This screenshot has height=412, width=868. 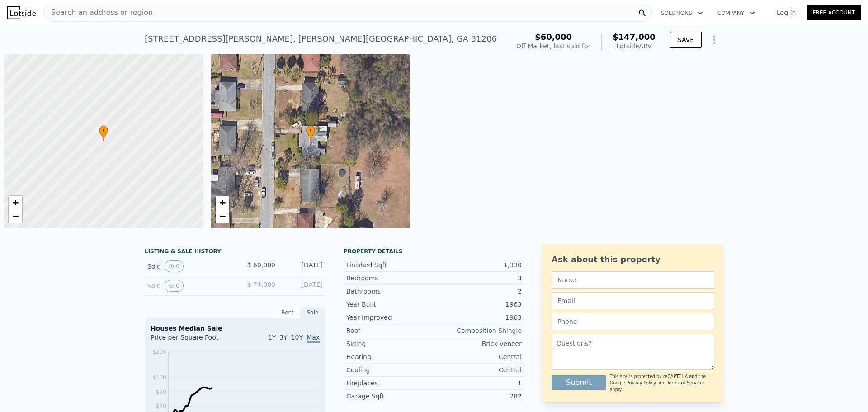 What do you see at coordinates (633, 301) in the screenshot?
I see `input: Email` at bounding box center [633, 301].